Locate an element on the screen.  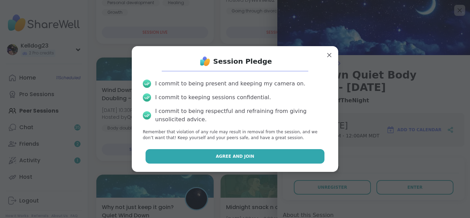
p: Remember that violation of any rule may result in removal from the session, and we don’t want tha... is located at coordinates (235, 135).